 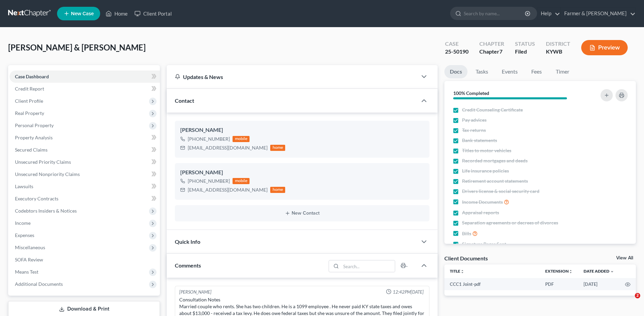 I want to click on span: 7, so click(x=501, y=52).